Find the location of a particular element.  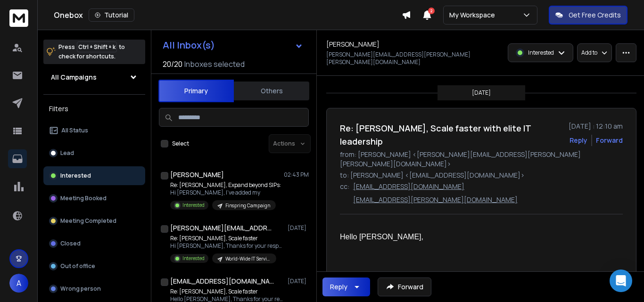

p: cc: is located at coordinates (345, 194).